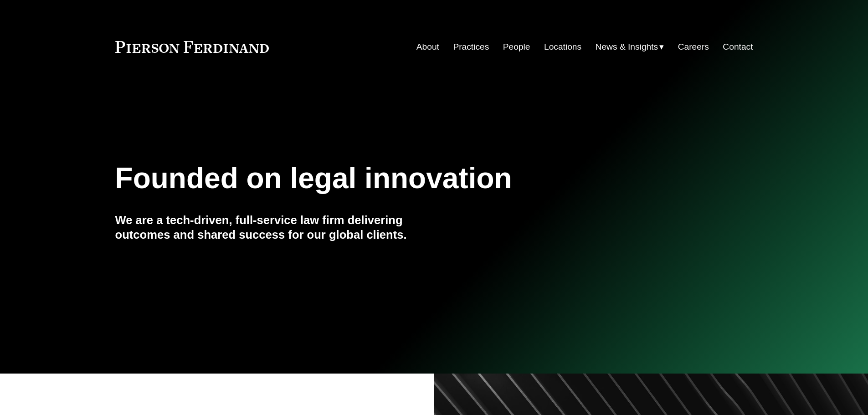  I want to click on a: folder dropdown, so click(630, 47).